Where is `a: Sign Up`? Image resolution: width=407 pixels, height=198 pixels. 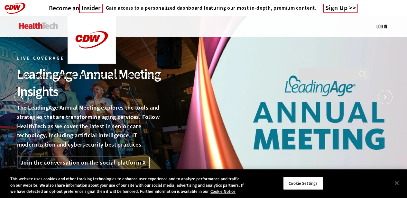 a: Sign Up is located at coordinates (341, 8).